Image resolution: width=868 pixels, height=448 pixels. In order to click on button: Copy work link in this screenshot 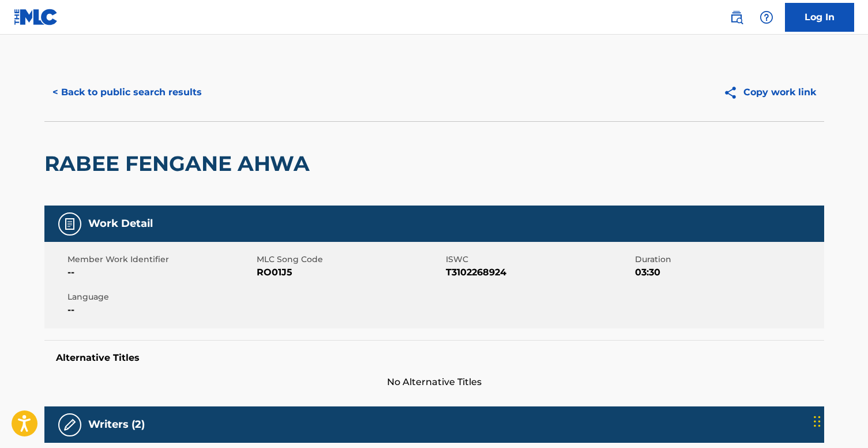, I will do `click(769, 92)`.